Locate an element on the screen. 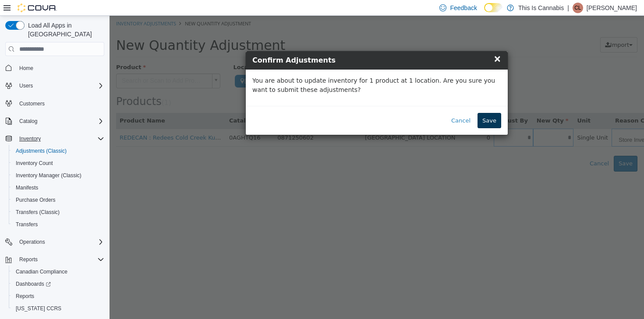  button: Manifests is located at coordinates (59, 188).